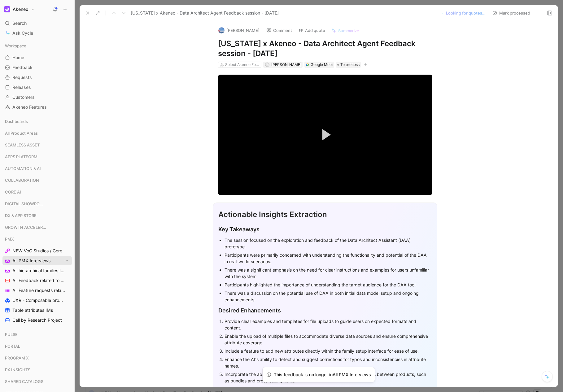 The image size is (563, 392). Describe the element at coordinates (37, 271) in the screenshot. I see `a: All hierarchical families Interviews` at that location.